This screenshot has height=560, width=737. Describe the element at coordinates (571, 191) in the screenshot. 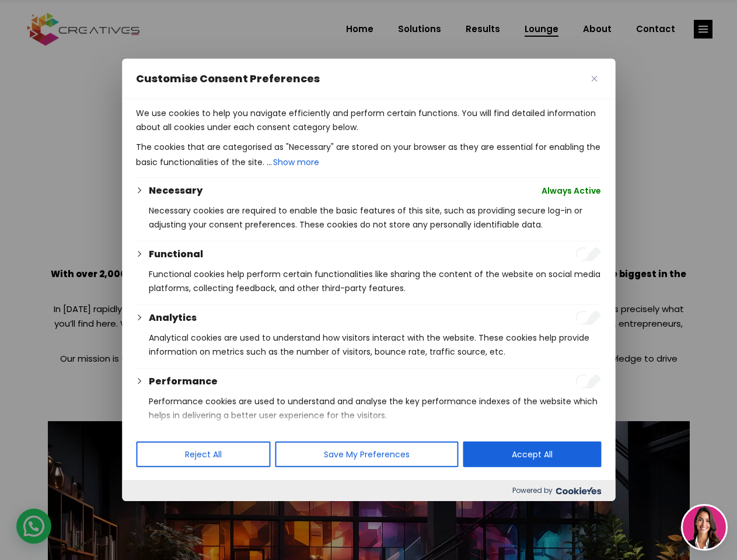

I see `span: Always Active` at that location.